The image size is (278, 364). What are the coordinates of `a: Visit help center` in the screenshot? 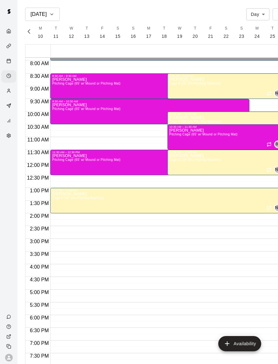 It's located at (9, 327).